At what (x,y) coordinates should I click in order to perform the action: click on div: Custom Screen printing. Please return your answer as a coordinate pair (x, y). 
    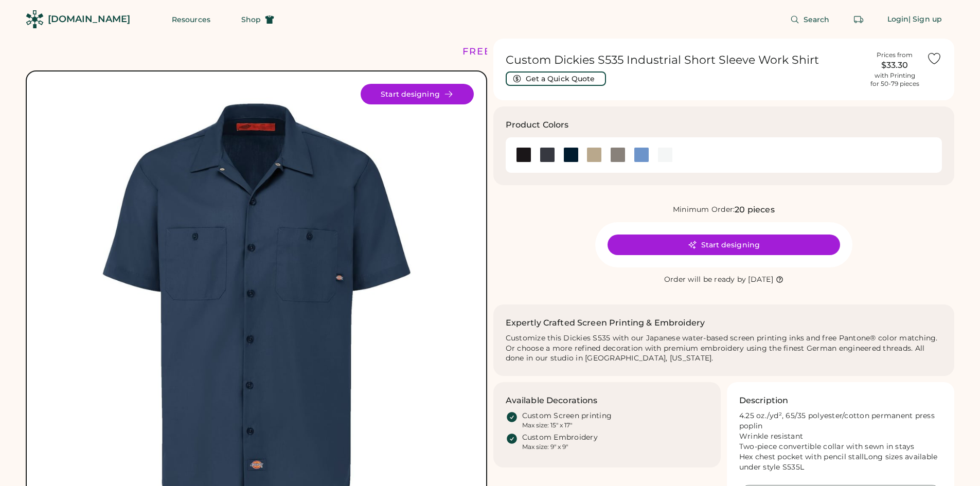
    Looking at the image, I should click on (567, 416).